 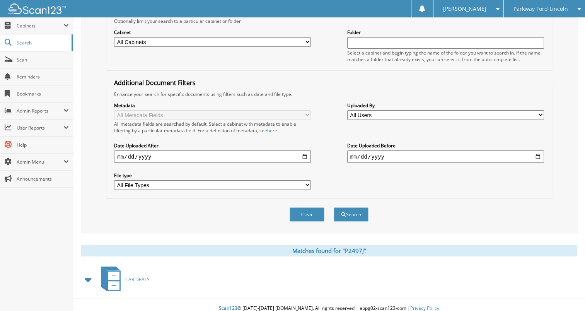 What do you see at coordinates (137, 279) in the screenshot?
I see `span: CAR DEALS` at bounding box center [137, 279].